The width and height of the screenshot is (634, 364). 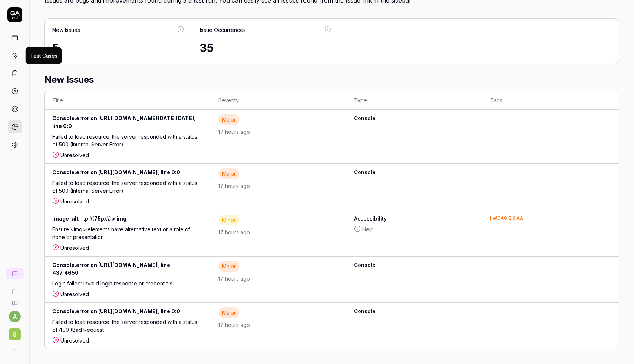 What do you see at coordinates (128, 284) in the screenshot?
I see `div: Login failed: Invalid login response or credentials.` at bounding box center [128, 284].